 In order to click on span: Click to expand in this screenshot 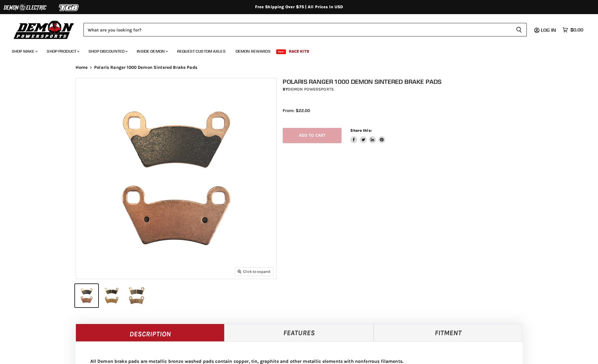, I will do `click(254, 272)`.